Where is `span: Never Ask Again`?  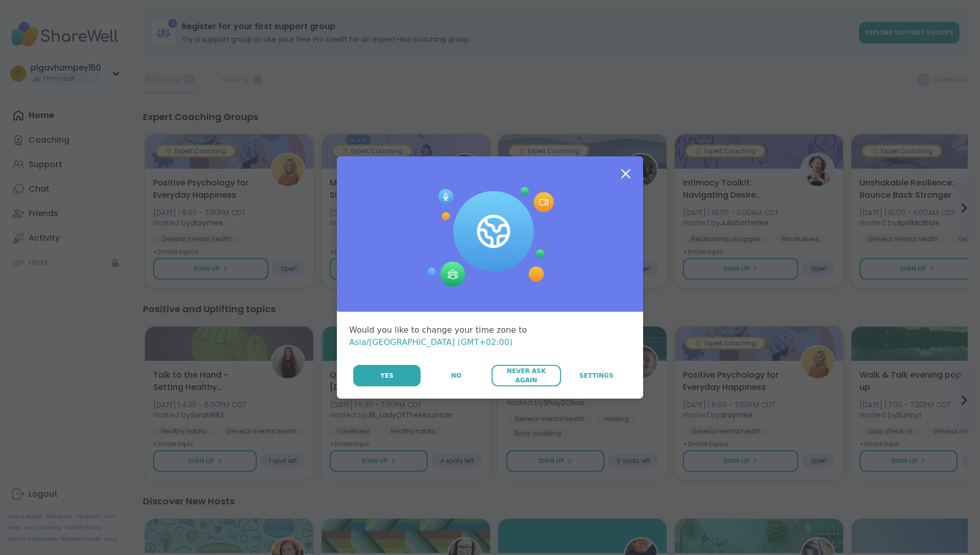
span: Never Ask Again is located at coordinates (526, 375).